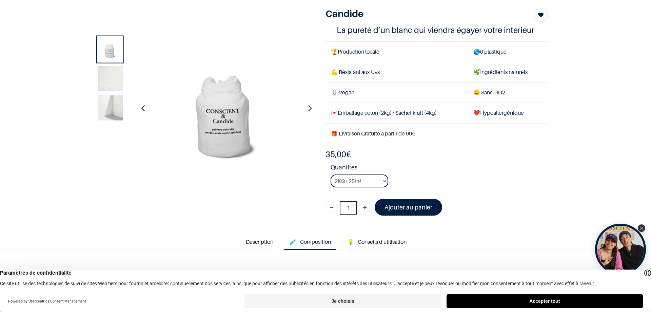 The image size is (651, 312). Describe the element at coordinates (408, 207) in the screenshot. I see `a: Ajouter au panier` at that location.